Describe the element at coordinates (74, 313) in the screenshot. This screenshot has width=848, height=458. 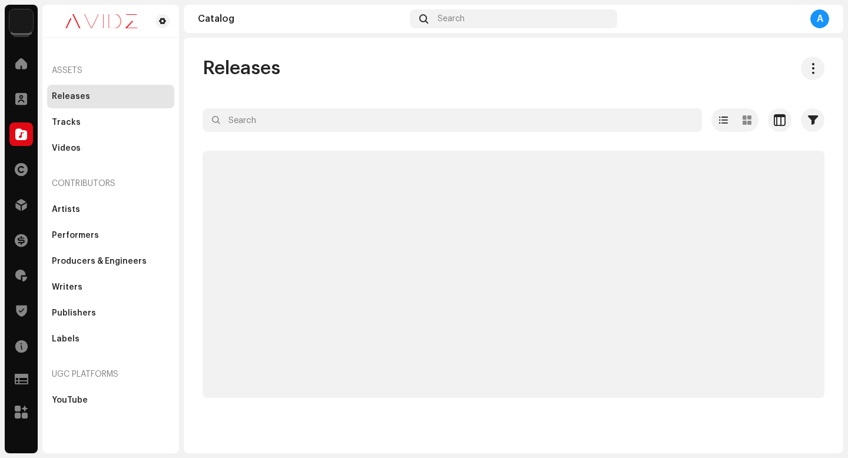
I see `div: Publishers` at that location.